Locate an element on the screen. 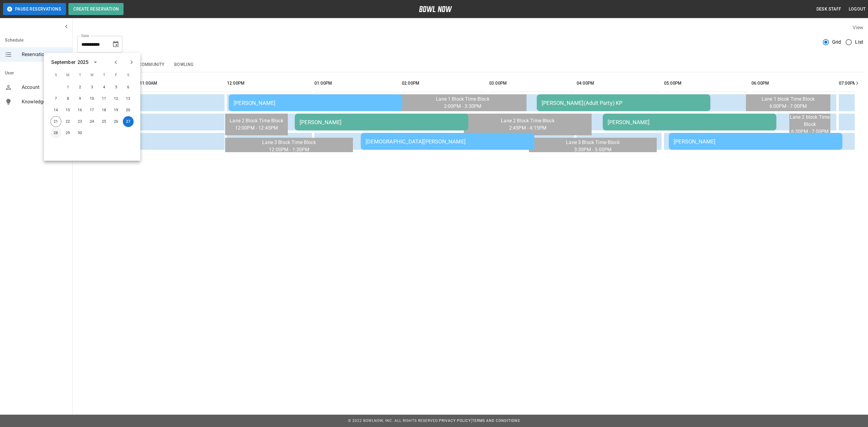 The height and width of the screenshot is (427, 868). button: Sep 1, 2025 is located at coordinates (68, 87).